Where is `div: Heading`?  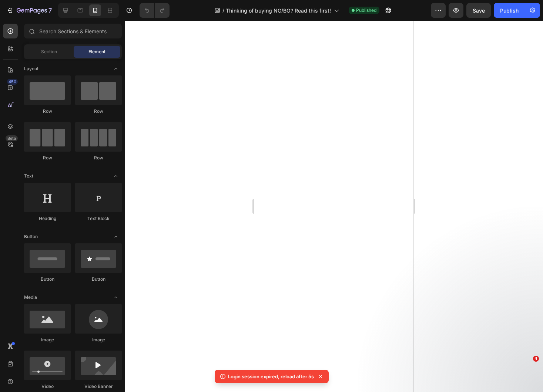 div: Heading is located at coordinates (48, 219).